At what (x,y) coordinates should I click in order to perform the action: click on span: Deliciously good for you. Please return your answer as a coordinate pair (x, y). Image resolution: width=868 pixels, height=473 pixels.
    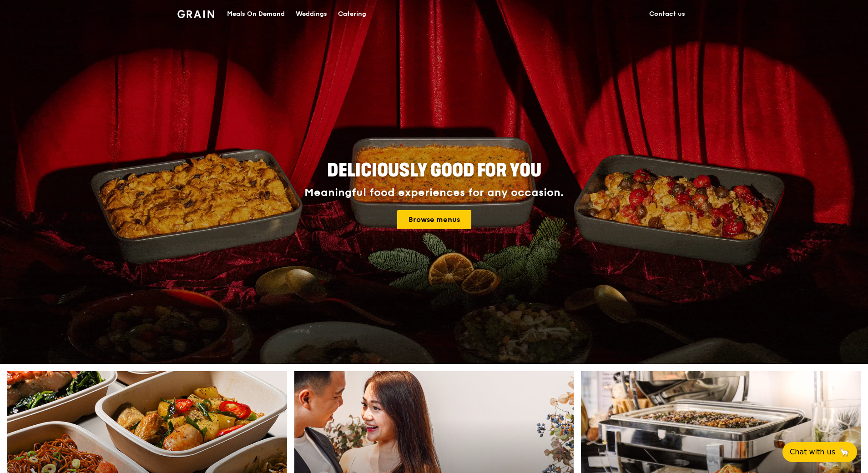
    Looking at the image, I should click on (434, 171).